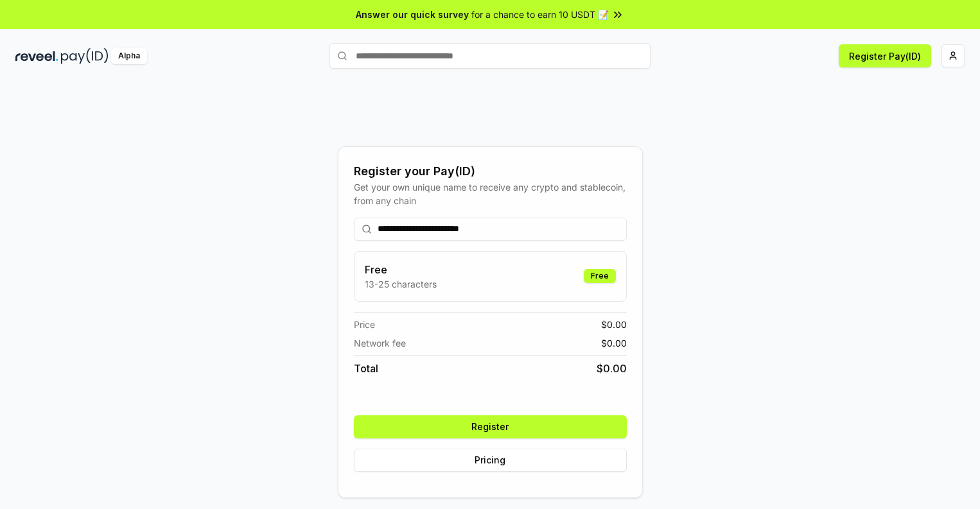 This screenshot has width=980, height=509. I want to click on span: Total, so click(366, 369).